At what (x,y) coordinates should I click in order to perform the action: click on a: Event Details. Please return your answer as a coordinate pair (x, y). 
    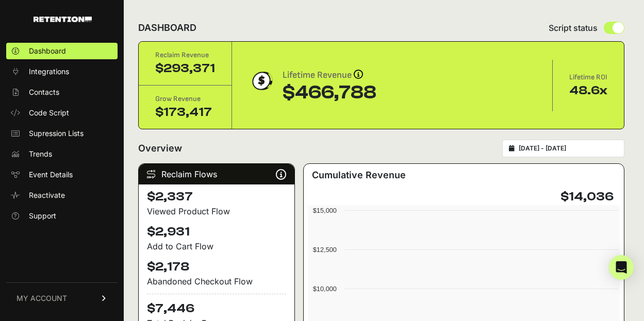
    Looking at the image, I should click on (62, 175).